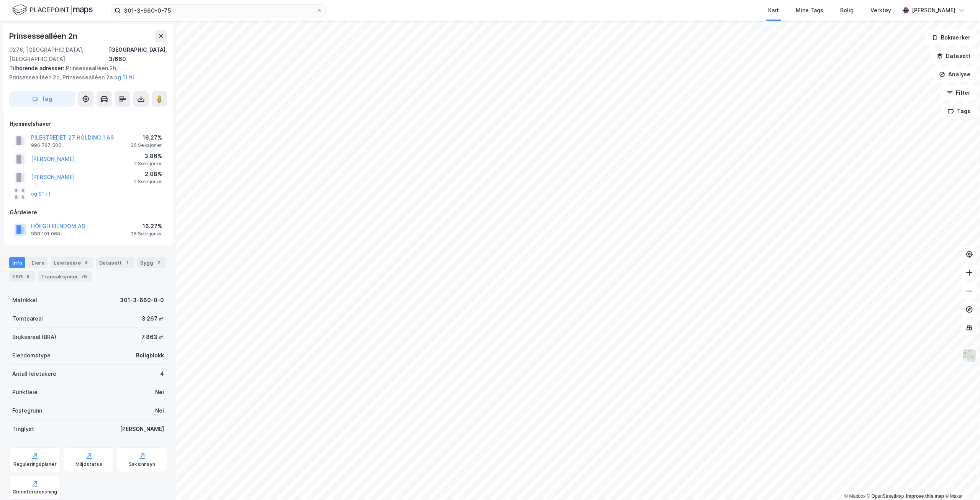 The image size is (980, 500). What do you see at coordinates (115, 262) in the screenshot?
I see `div: Datasett` at bounding box center [115, 262].